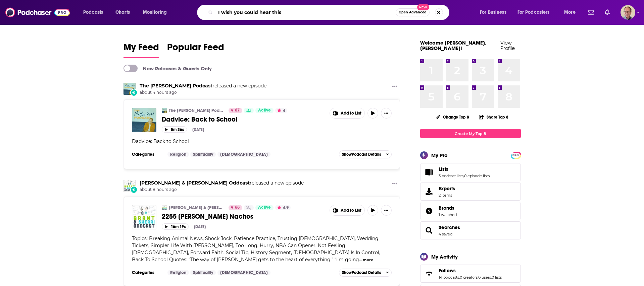 This screenshot has height=286, width=644. What do you see at coordinates (235, 208) in the screenshot?
I see `a: 68` at bounding box center [235, 208].